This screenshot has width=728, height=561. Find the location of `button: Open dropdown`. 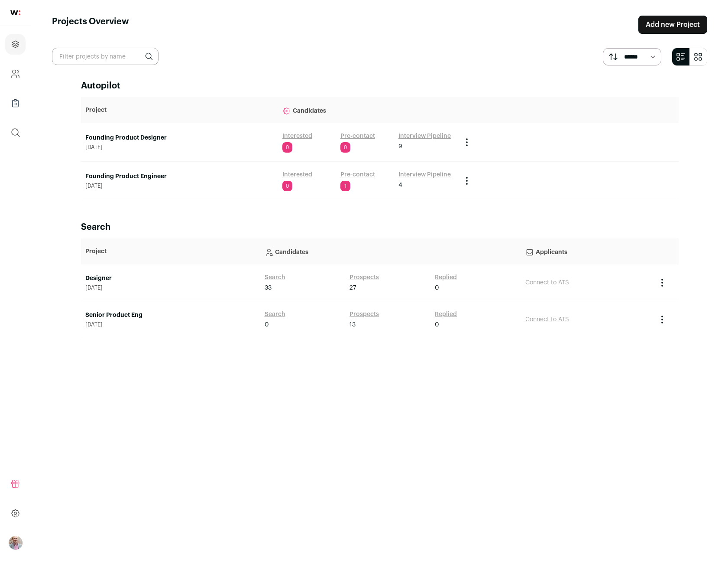

button: Open dropdown is located at coordinates (15, 543).